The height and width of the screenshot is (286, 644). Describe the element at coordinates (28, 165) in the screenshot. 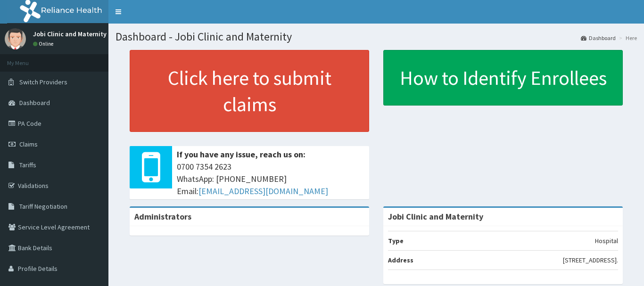

I see `span: Tariffs` at that location.